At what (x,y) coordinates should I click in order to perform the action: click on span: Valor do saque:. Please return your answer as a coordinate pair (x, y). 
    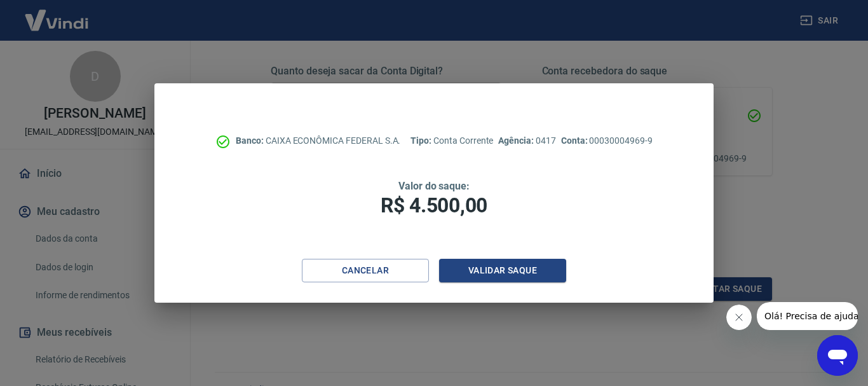
    Looking at the image, I should click on (434, 186).